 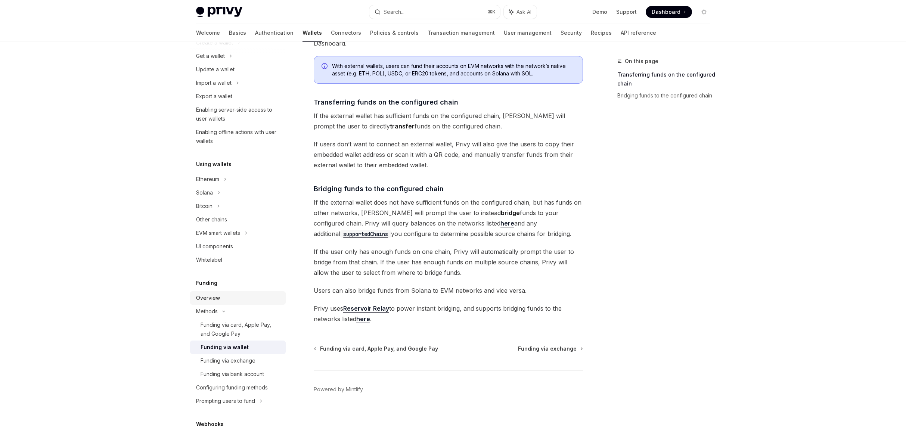 I want to click on div: Solana, so click(x=204, y=193).